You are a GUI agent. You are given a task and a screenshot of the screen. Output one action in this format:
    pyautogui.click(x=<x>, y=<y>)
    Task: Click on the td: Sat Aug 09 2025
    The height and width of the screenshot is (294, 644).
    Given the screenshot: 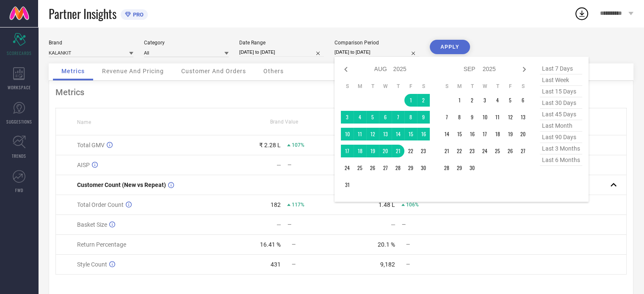 What is the action you would take?
    pyautogui.click(x=423, y=117)
    